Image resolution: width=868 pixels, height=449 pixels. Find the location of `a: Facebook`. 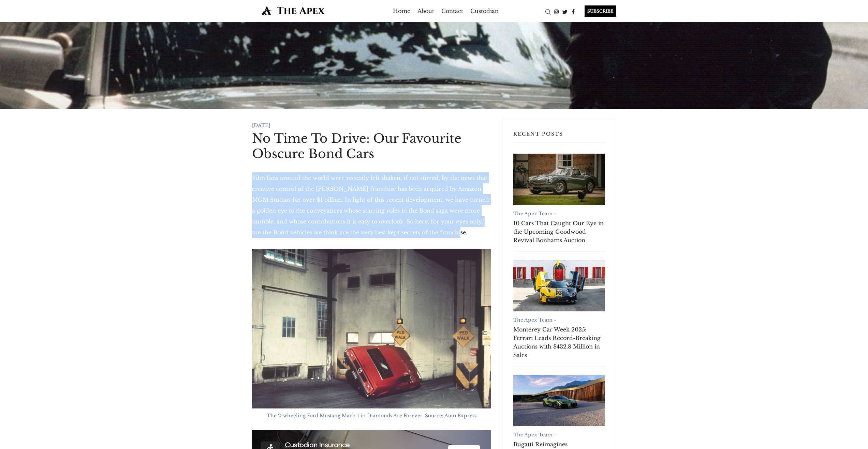

a: Facebook is located at coordinates (573, 11).